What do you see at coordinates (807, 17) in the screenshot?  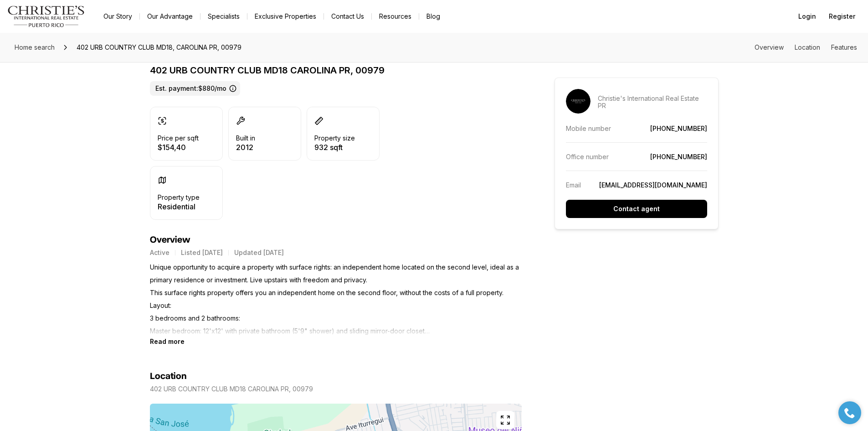 I see `span: Login` at bounding box center [807, 17].